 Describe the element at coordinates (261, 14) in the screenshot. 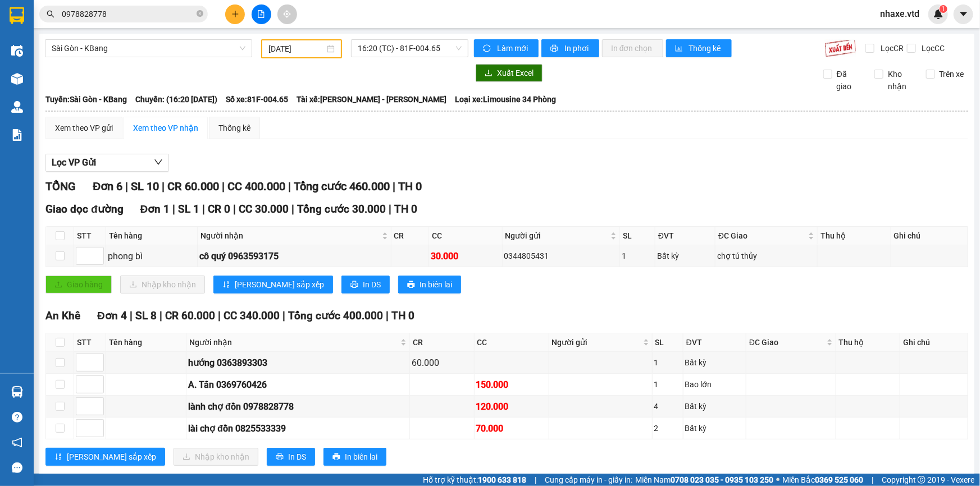

I see `button: file-add` at that location.